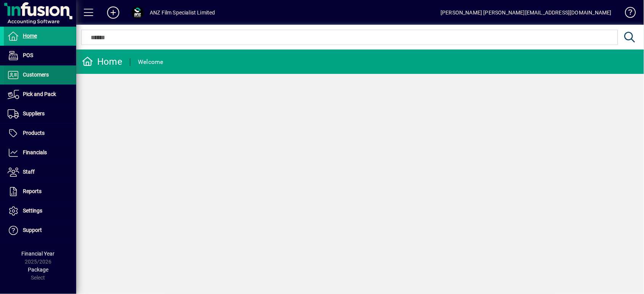  I want to click on button: Profile, so click(138, 13).